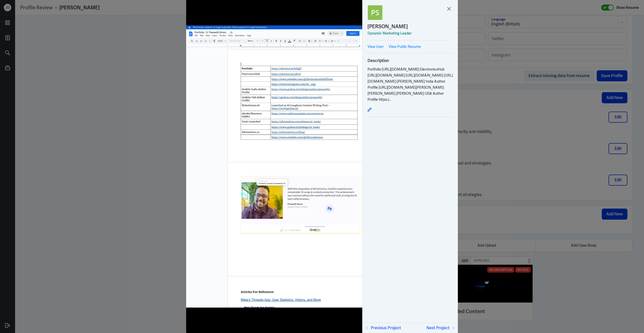  Describe the element at coordinates (404, 47) in the screenshot. I see `a: View Public Resume` at that location.